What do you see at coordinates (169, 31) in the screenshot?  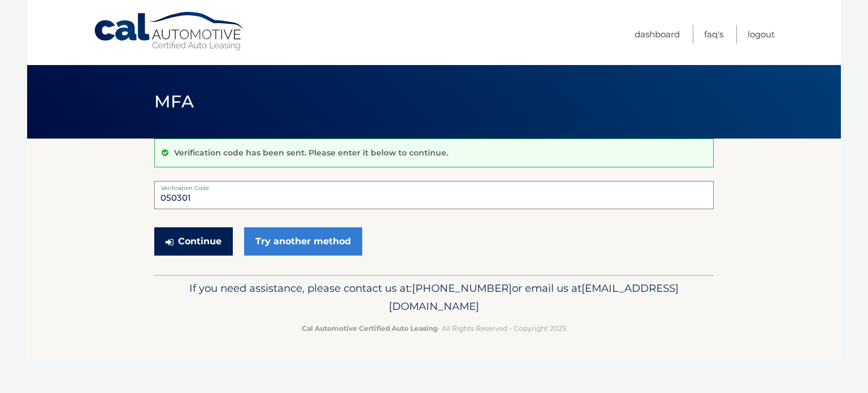 I see `a: Cal Automotive` at bounding box center [169, 31].